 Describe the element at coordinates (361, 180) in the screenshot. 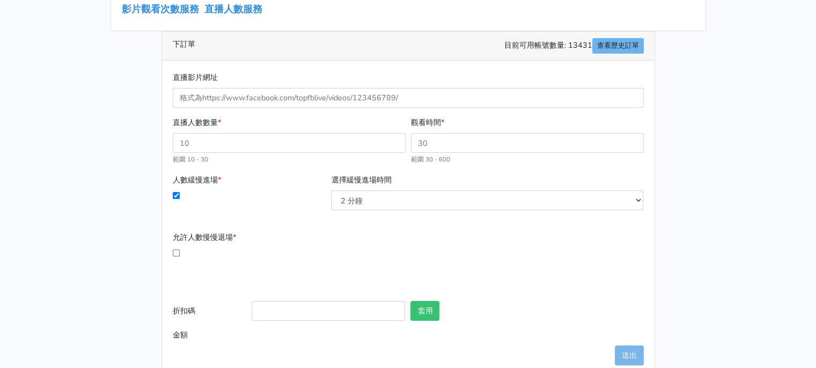

I see `label: 選擇緩慢進場時間` at that location.